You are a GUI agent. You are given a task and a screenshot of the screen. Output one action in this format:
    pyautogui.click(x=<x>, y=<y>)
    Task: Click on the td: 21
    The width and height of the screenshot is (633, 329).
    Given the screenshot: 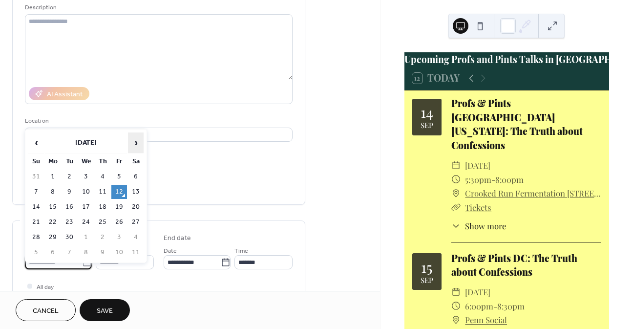 What is the action you would take?
    pyautogui.click(x=36, y=222)
    